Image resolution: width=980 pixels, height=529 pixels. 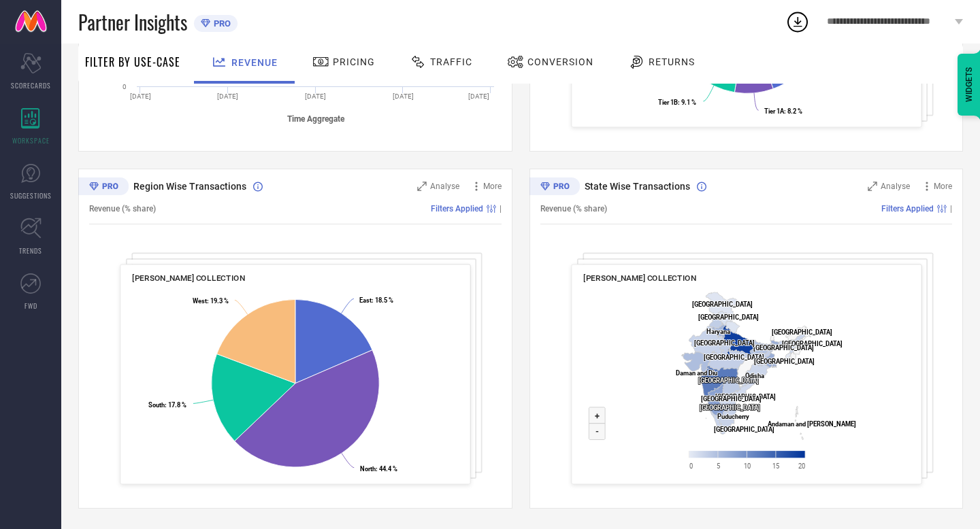 I want to click on tspan: Tier 1A, so click(x=774, y=111).